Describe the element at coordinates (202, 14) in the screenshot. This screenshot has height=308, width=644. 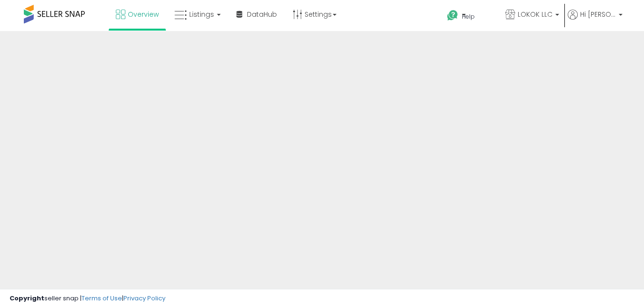
I see `span: Listings` at that location.